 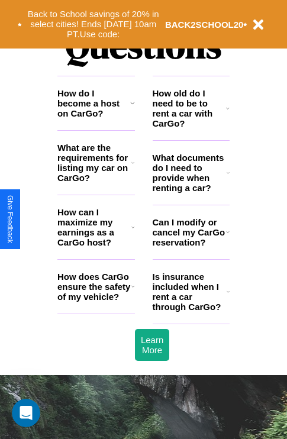 What do you see at coordinates (189, 108) in the screenshot?
I see `h3: How old do I need to be to rent a car with CarGo?` at bounding box center [189, 108].